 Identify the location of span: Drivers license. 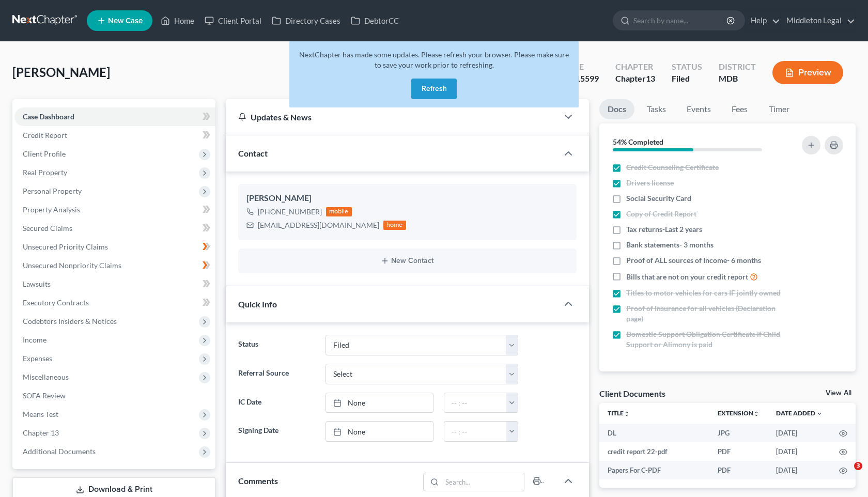
(650, 183).